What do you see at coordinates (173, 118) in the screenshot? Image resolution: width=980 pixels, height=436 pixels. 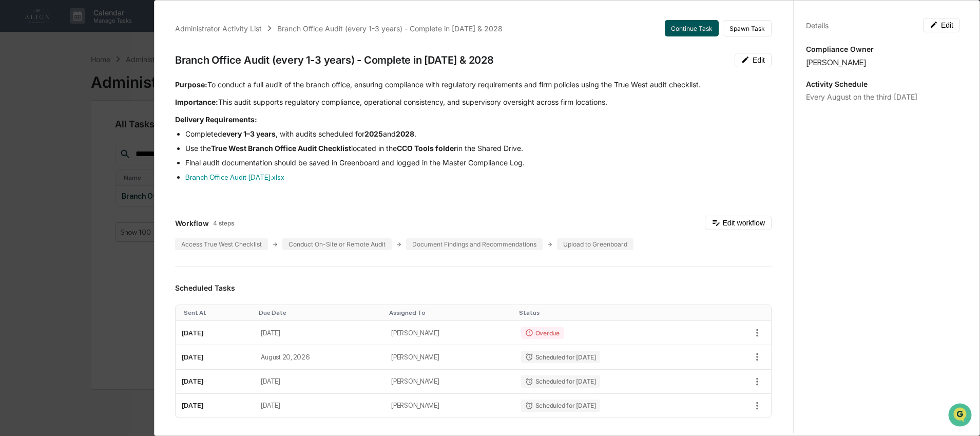 I see `button: See all` at bounding box center [173, 118].